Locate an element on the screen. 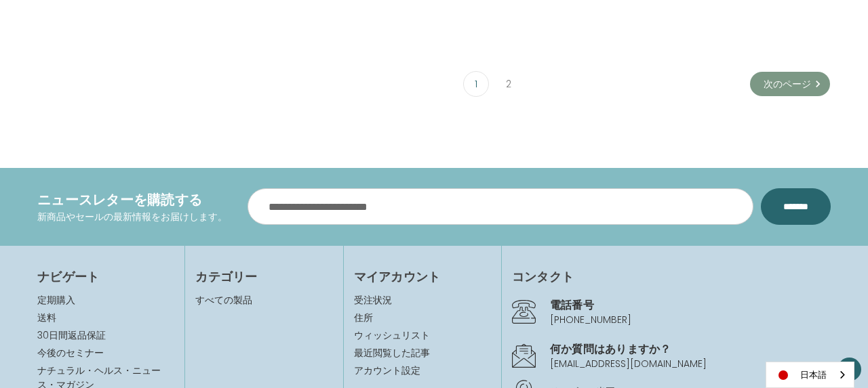  p: 新商品やセールの最新情報をお届けします。 is located at coordinates (132, 217).